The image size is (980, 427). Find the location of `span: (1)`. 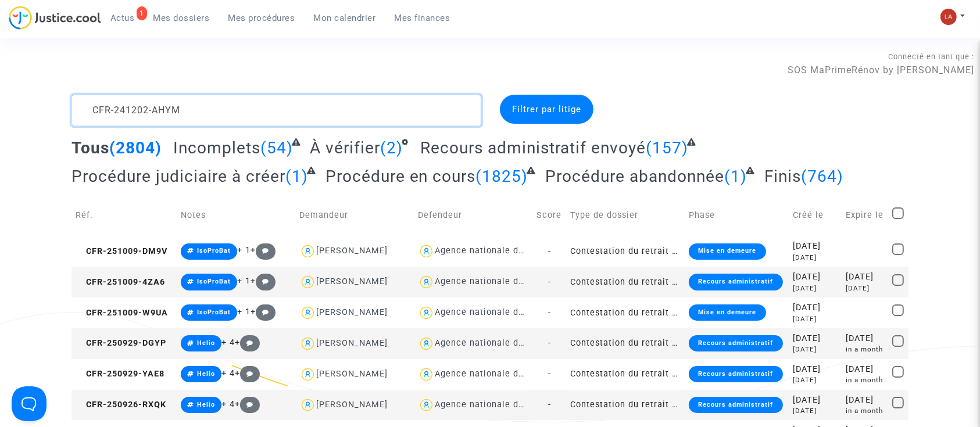

span: (1) is located at coordinates (297, 176).